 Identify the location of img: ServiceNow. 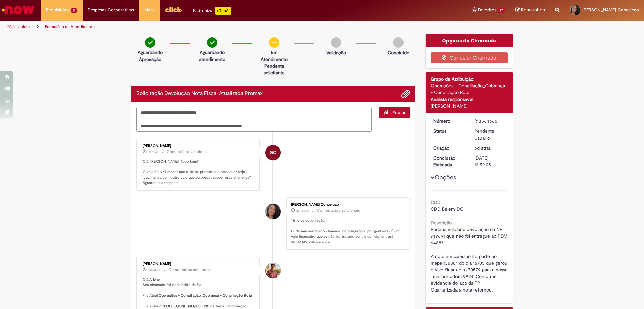
(18, 10).